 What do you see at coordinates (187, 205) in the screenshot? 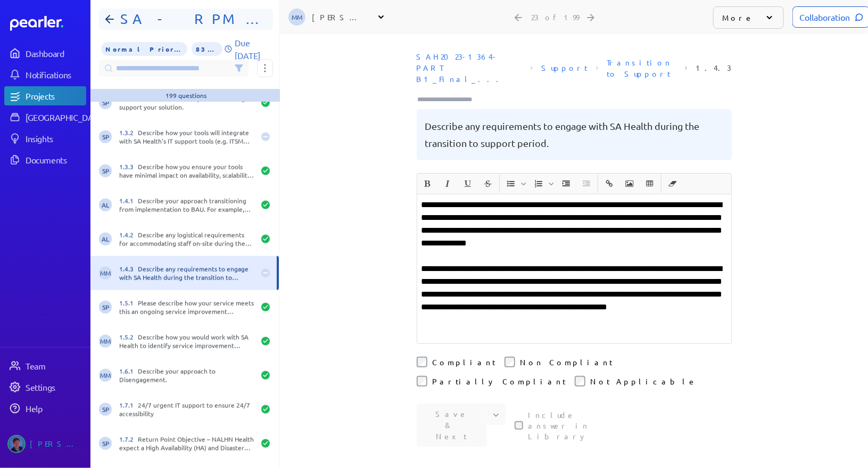
I see `div: Describe your approach transitioning from implementation to BAU. For example, from the service de...` at bounding box center [187, 205].